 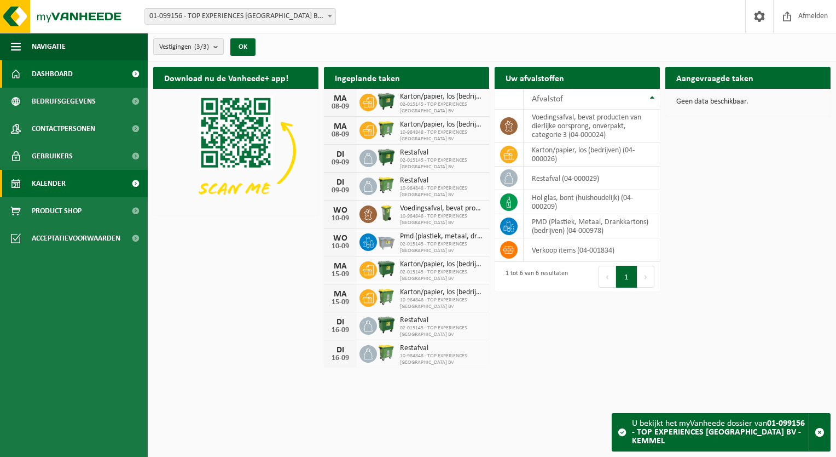 What do you see at coordinates (226, 77) in the screenshot?
I see `h2: Download nu de Vanheede+ app!` at bounding box center [226, 77].